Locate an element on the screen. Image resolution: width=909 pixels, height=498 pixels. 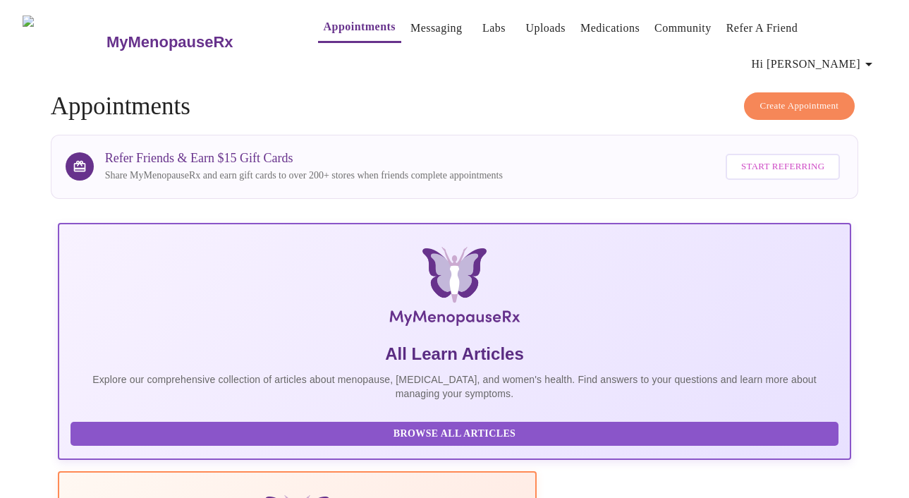
button: Refer a Friend is located at coordinates (763, 28).